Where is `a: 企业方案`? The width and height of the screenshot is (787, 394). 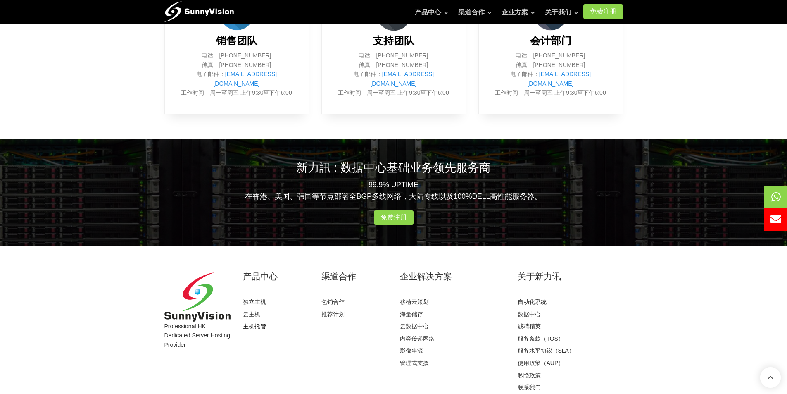 a: 企业方案 is located at coordinates (518, 12).